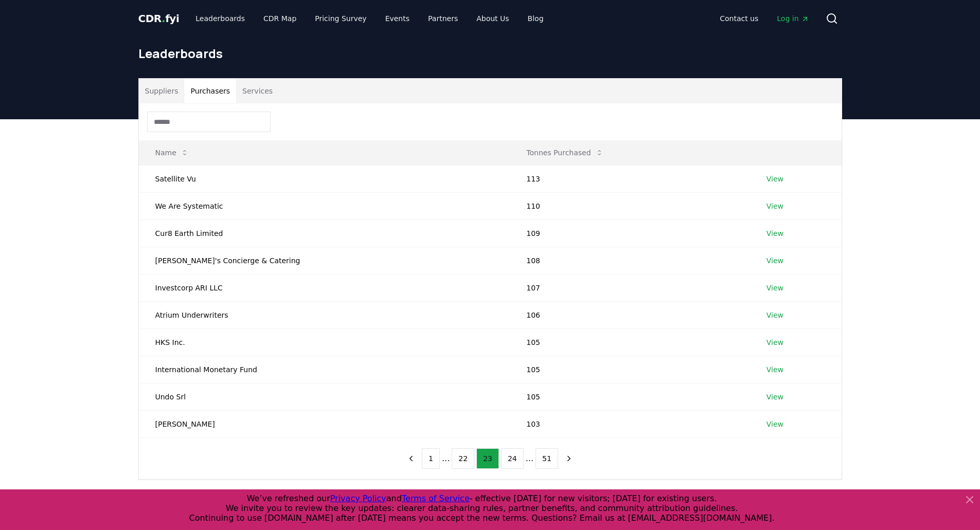 The width and height of the screenshot is (980, 530). Describe the element at coordinates (171, 152) in the screenshot. I see `button: Name` at that location.